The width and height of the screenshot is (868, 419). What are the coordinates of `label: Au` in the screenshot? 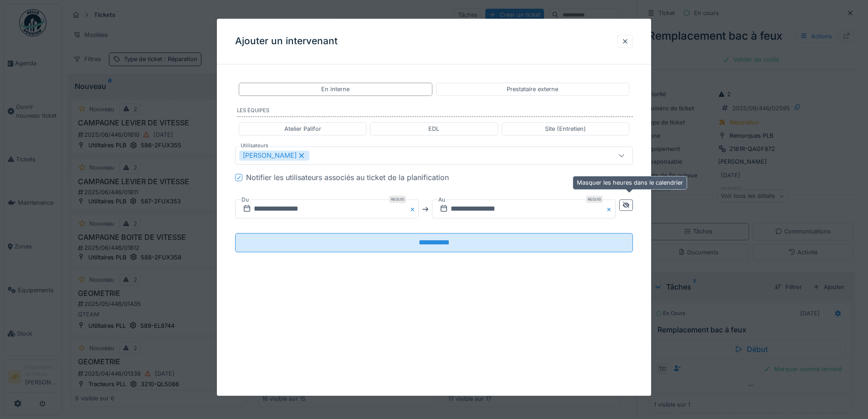 It's located at (441, 200).